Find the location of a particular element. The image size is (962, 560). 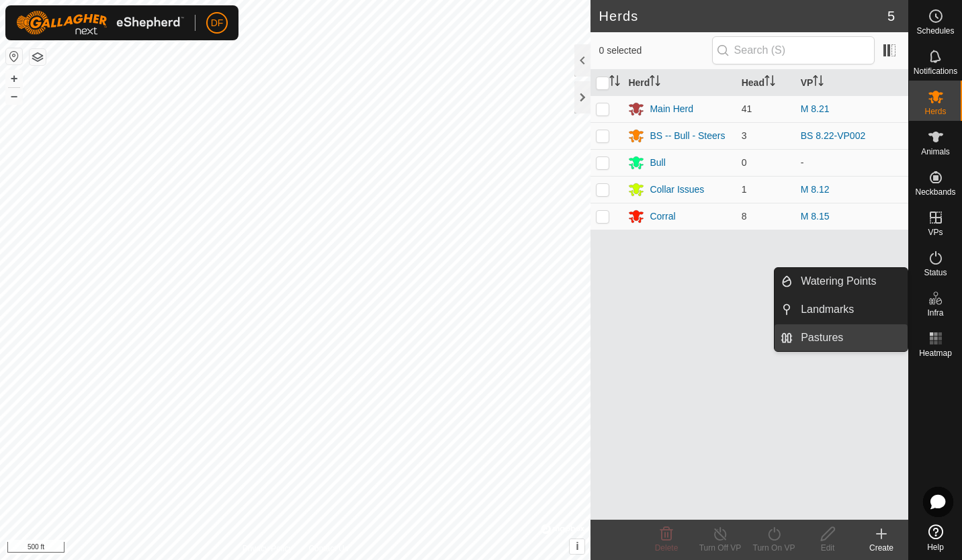

button: Reset Map is located at coordinates (14, 57).